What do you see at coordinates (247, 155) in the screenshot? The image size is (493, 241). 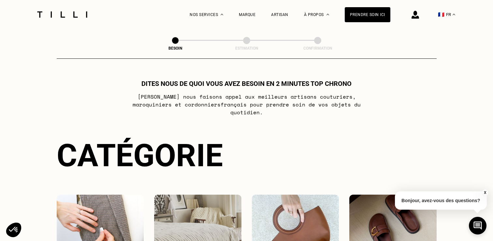 I see `div: Catégorie` at bounding box center [247, 155].